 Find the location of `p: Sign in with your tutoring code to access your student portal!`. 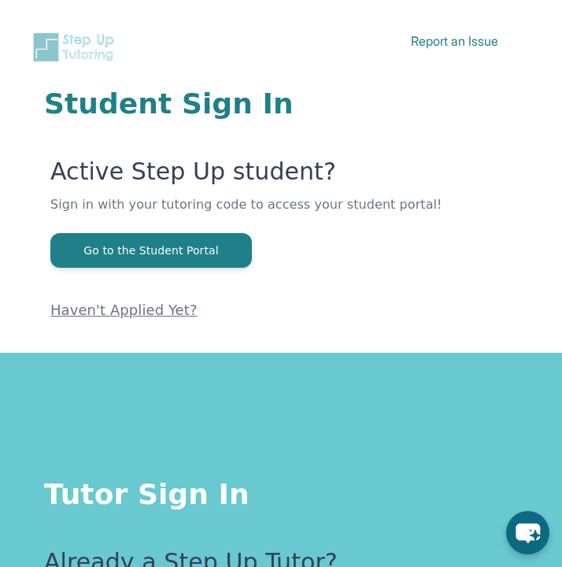

p: Sign in with your tutoring code to access your student portal! is located at coordinates (284, 214).